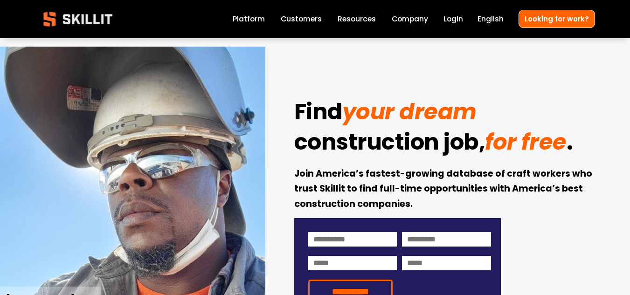 Image resolution: width=630 pixels, height=295 pixels. Describe the element at coordinates (453, 19) in the screenshot. I see `a: Login` at that location.